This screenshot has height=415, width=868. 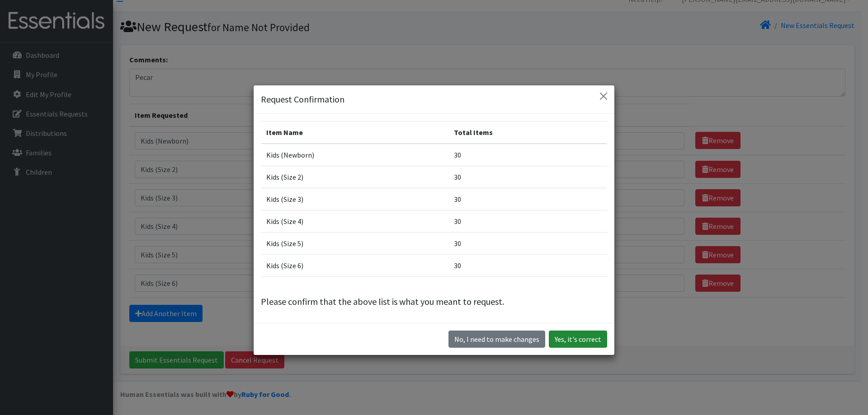 I want to click on th: Item Name, so click(x=355, y=133).